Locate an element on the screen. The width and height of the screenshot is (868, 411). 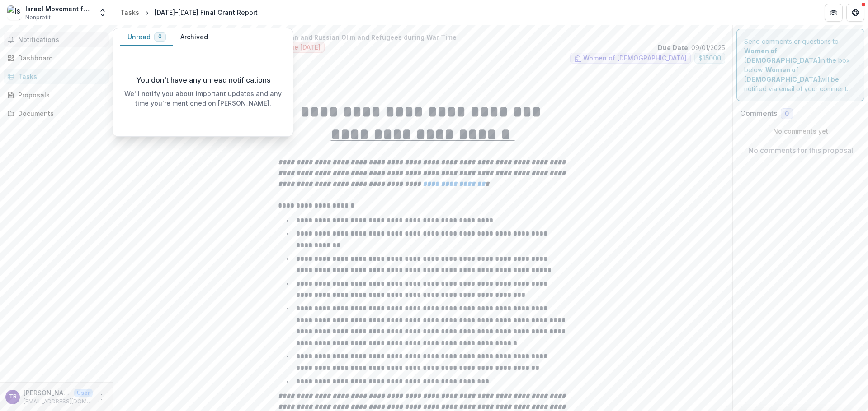
strong: Due Date is located at coordinates (672, 47).